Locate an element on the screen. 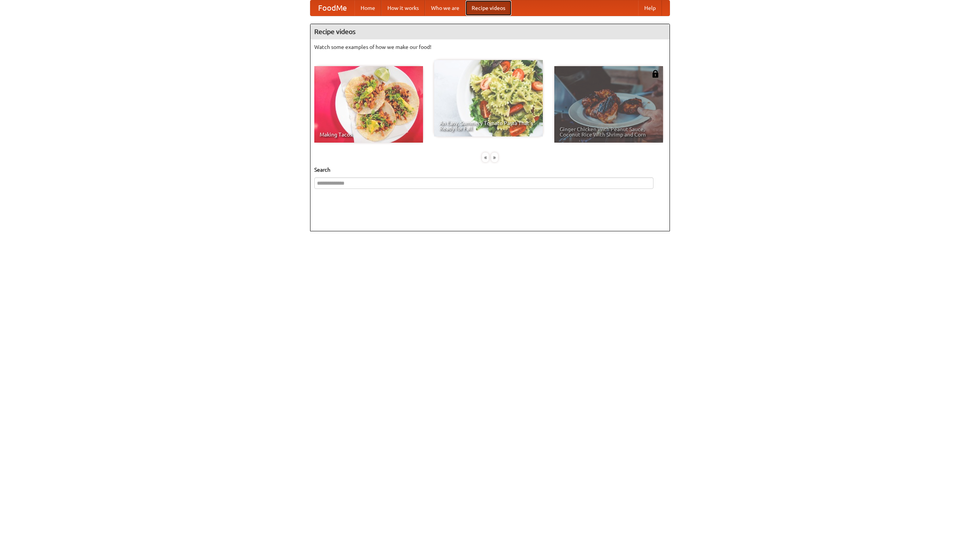 The height and width of the screenshot is (541, 980). h4: Recipe videos is located at coordinates (490, 31).